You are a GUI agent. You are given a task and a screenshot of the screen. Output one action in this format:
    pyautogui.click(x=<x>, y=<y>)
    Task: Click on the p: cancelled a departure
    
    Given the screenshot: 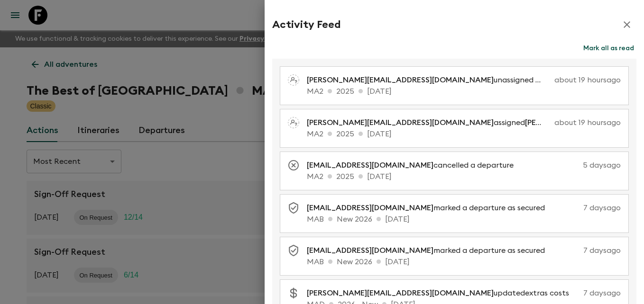 What is the action you would take?
    pyautogui.click(x=414, y=165)
    